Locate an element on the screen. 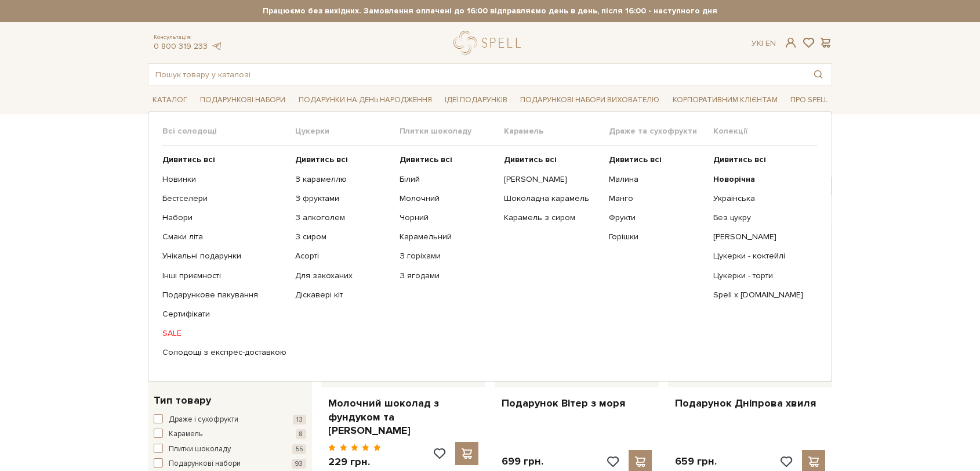 The height and width of the screenshot is (471, 980). a: Чорний is located at coordinates (447, 218).